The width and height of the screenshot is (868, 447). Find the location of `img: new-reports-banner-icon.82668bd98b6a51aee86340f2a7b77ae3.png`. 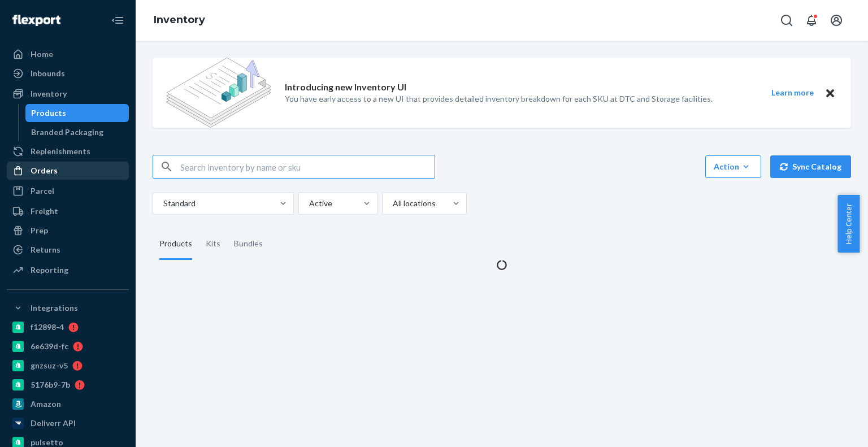

img: new-reports-banner-icon.82668bd98b6a51aee86340f2a7b77ae3.png is located at coordinates (218, 93).